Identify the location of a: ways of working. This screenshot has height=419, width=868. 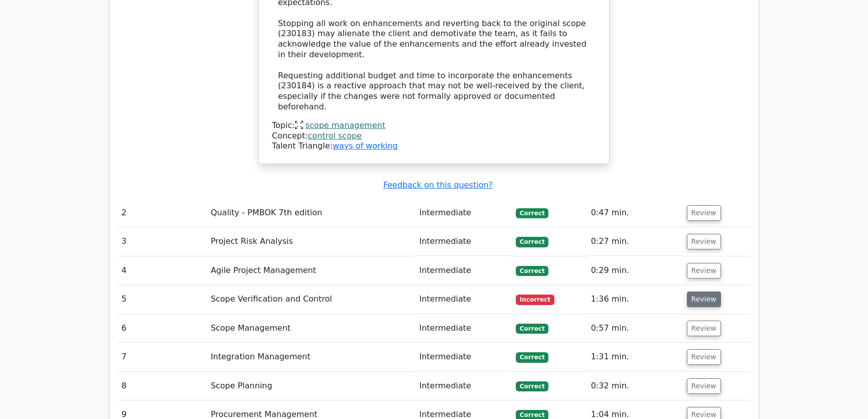
(365, 145).